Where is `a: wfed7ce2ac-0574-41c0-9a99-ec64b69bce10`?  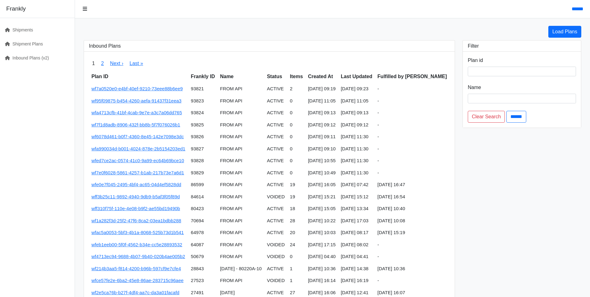
a: wfed7ce2ac-0574-41c0-9a99-ec64b69bce10 is located at coordinates (138, 160).